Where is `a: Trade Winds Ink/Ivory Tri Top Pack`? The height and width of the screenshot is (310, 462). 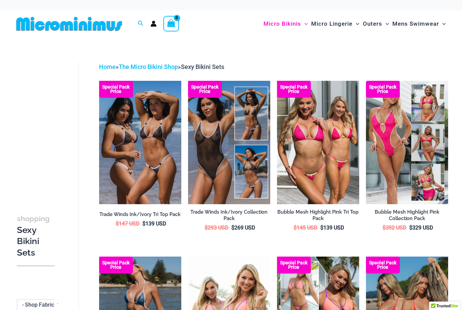
a: Trade Winds Ink/Ivory Tri Top Pack is located at coordinates (140, 216).